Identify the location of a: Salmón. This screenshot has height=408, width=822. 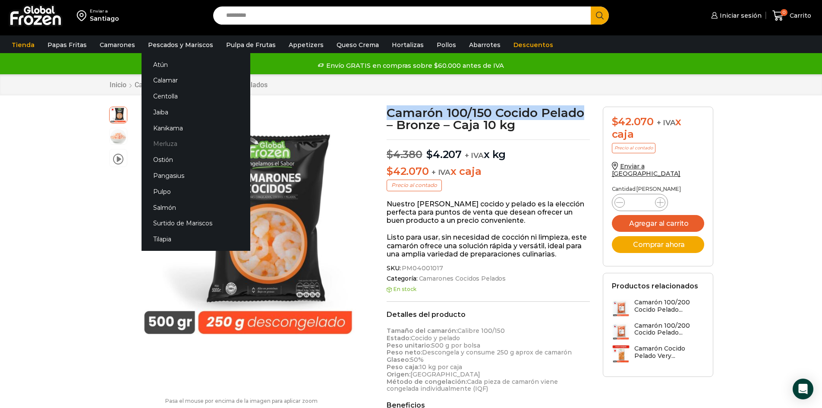
(196, 207).